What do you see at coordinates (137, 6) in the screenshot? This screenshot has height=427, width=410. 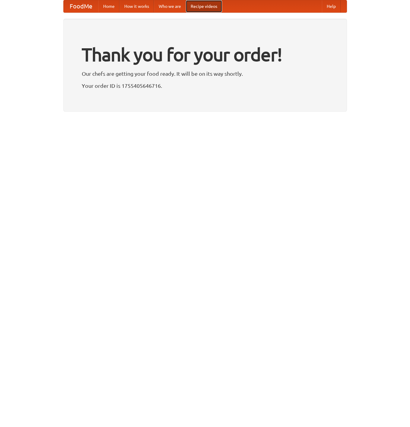 I see `a: How it works` at bounding box center [137, 6].